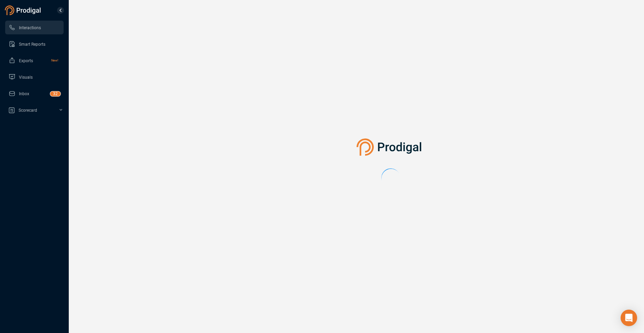 The height and width of the screenshot is (333, 644). Describe the element at coordinates (24, 94) in the screenshot. I see `span: Inbox` at that location.